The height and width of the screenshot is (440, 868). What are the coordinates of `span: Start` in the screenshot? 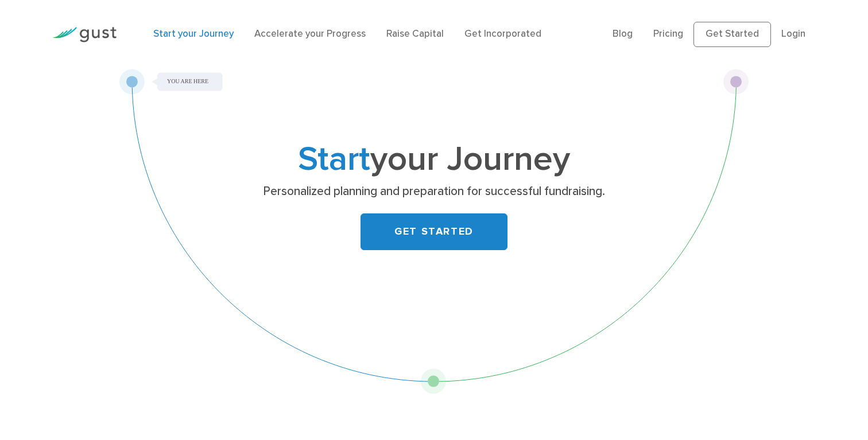 It's located at (334, 159).